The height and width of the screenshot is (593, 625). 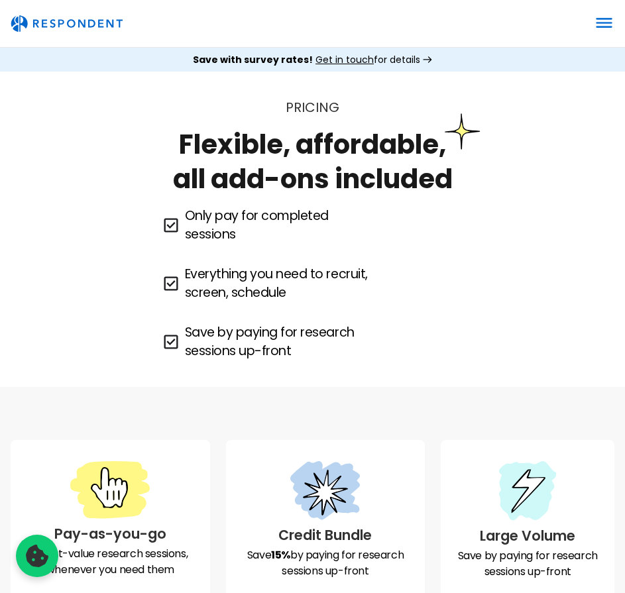 What do you see at coordinates (66, 24) in the screenshot?
I see `img: Untitled UI logotext` at bounding box center [66, 24].